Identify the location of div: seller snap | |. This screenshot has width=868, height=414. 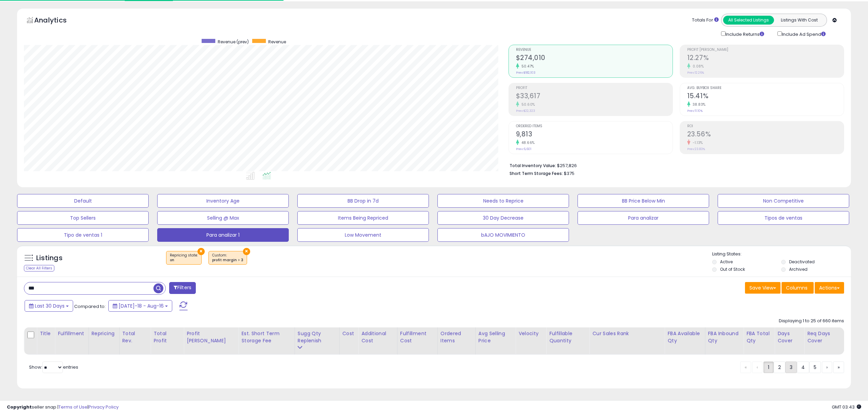
(62, 408).